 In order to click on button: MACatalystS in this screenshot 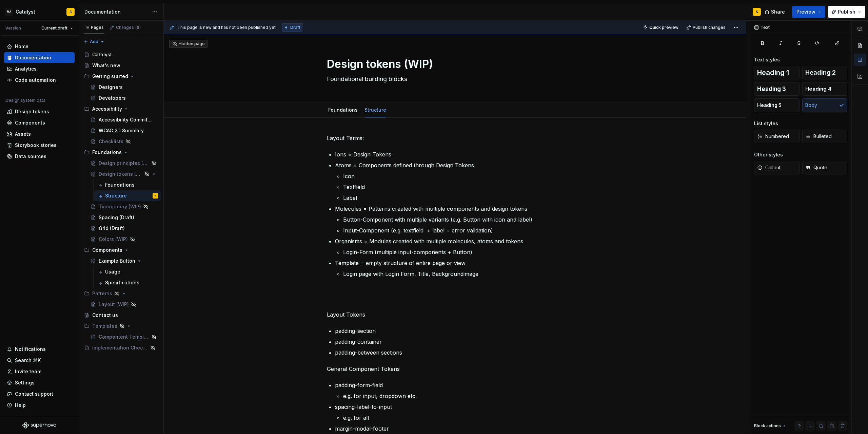, I will do `click(39, 11)`.